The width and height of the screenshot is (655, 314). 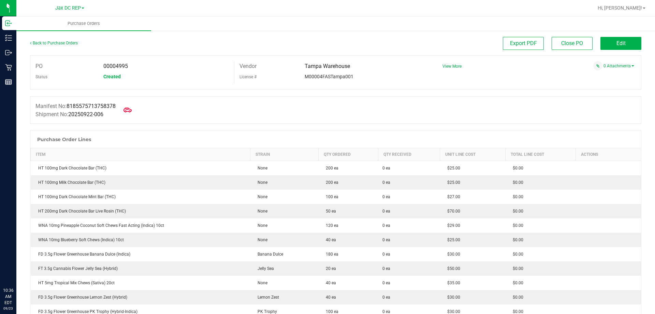 What do you see at coordinates (473, 154) in the screenshot?
I see `th: Unit Line Cost` at bounding box center [473, 154].